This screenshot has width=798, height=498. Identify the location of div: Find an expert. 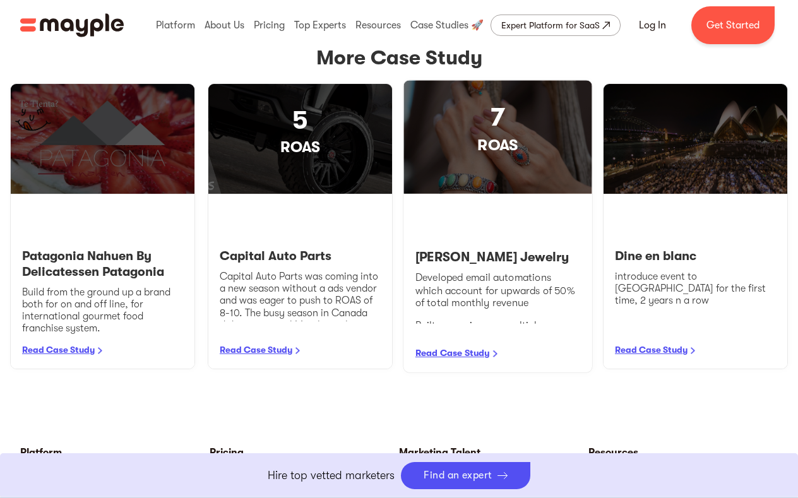
(457, 475).